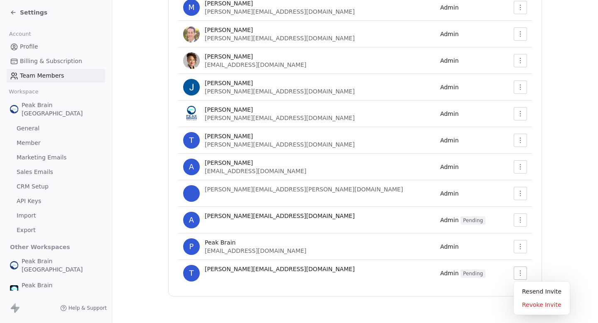 The width and height of the screenshot is (598, 323). Describe the element at coordinates (42, 76) in the screenshot. I see `span: Team Members` at that location.